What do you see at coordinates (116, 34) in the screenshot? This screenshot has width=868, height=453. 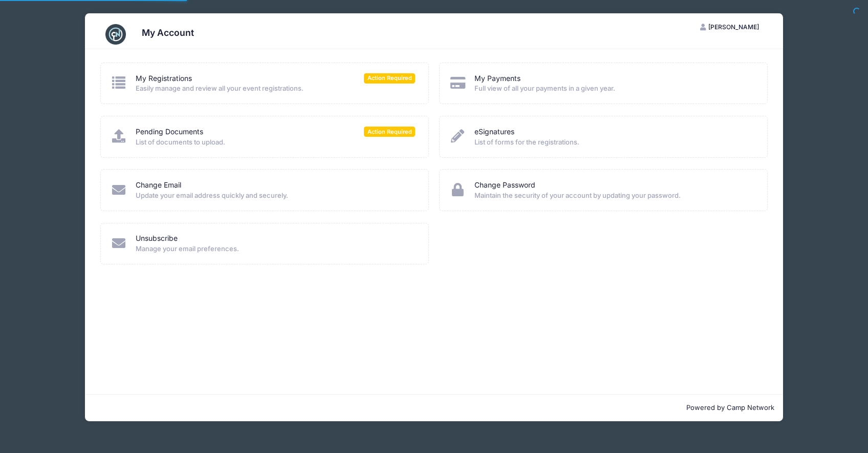 I see `img: CampNetwork` at bounding box center [116, 34].